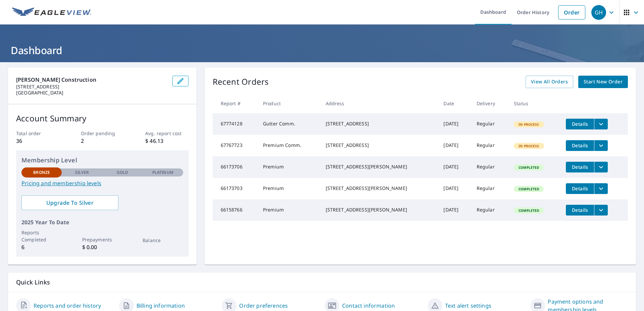  What do you see at coordinates (550, 82) in the screenshot?
I see `a: View All Orders` at bounding box center [550, 82].